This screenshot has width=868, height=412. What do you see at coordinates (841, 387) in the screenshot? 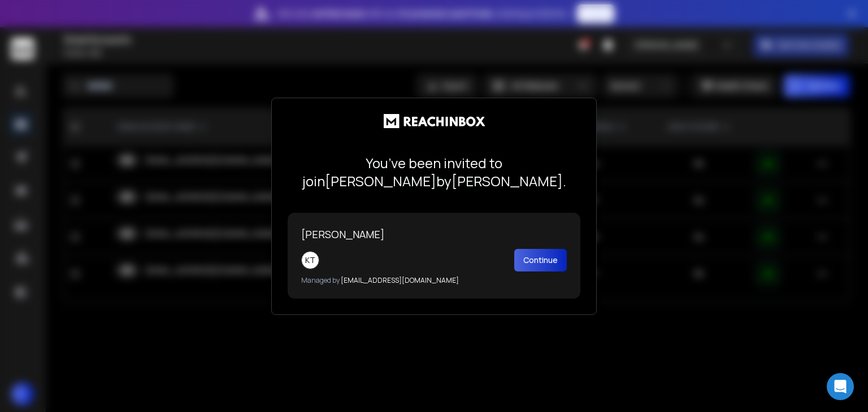
I see `div: Open Intercom Messenger` at bounding box center [841, 387].